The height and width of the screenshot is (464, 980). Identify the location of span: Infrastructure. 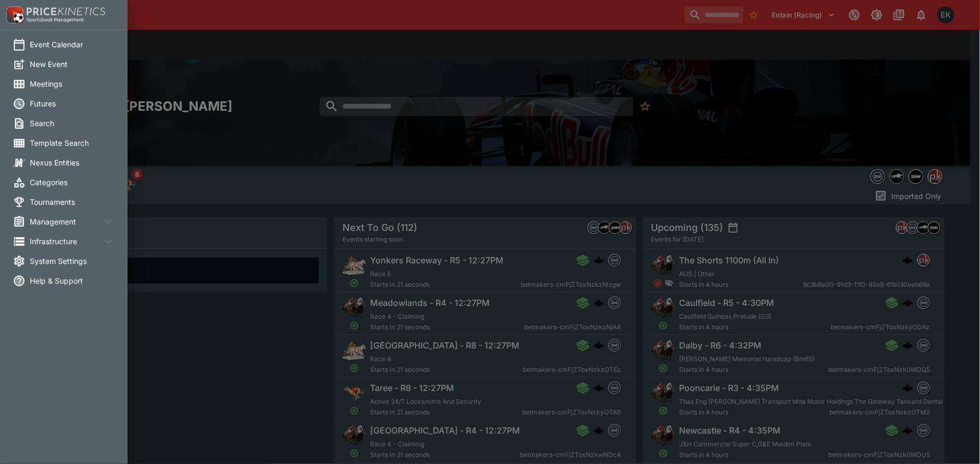
(66, 241).